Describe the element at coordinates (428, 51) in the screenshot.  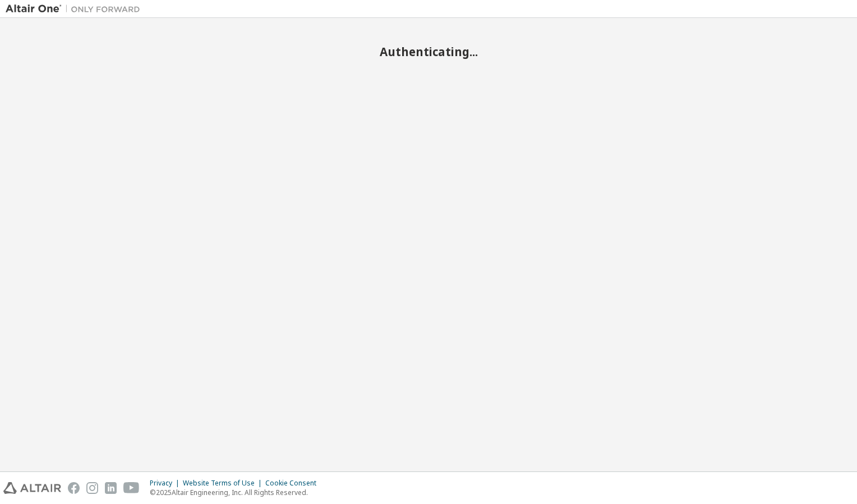
I see `h2: Authenticating...` at that location.